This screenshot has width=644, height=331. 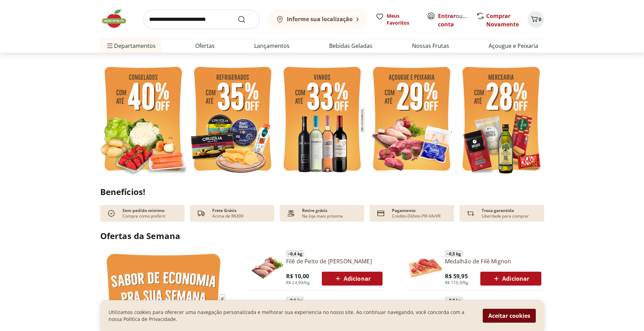 I want to click on img: Hortifruti, so click(x=118, y=19).